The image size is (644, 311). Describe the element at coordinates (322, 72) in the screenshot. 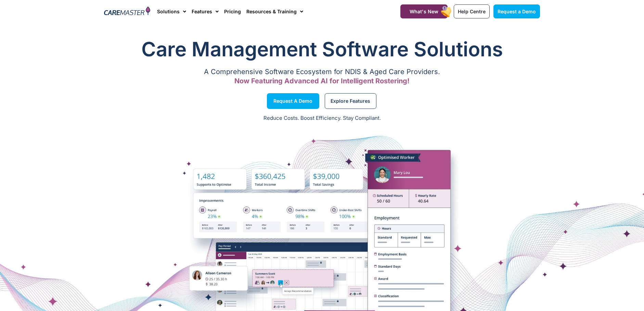

I see `p: A Comprehensive Software Ecosystem for NDIS & Aged Care Providers.` at that location.